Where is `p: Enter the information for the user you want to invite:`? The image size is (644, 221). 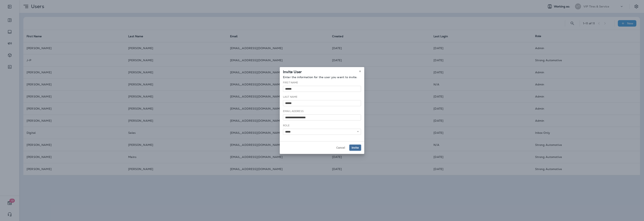
p: Enter the information for the user you want to invite: is located at coordinates (322, 77).